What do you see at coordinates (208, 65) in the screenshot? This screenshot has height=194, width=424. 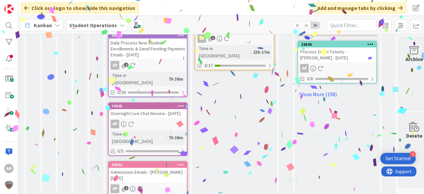 I see `span: 4/37` at bounding box center [208, 65].